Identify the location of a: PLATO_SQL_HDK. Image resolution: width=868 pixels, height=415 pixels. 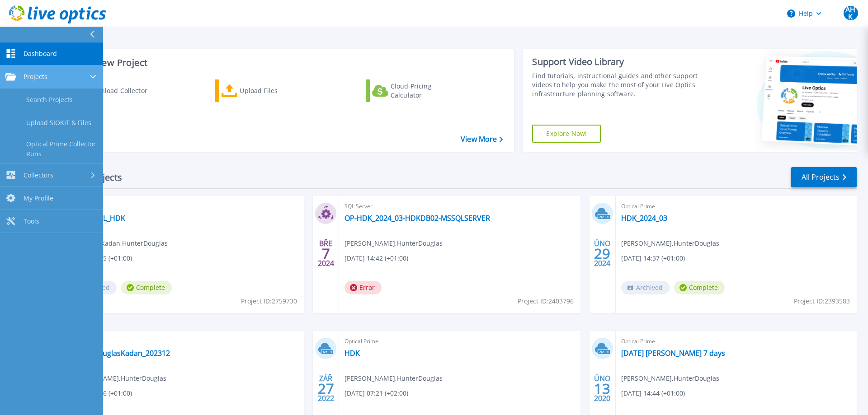
(97, 218).